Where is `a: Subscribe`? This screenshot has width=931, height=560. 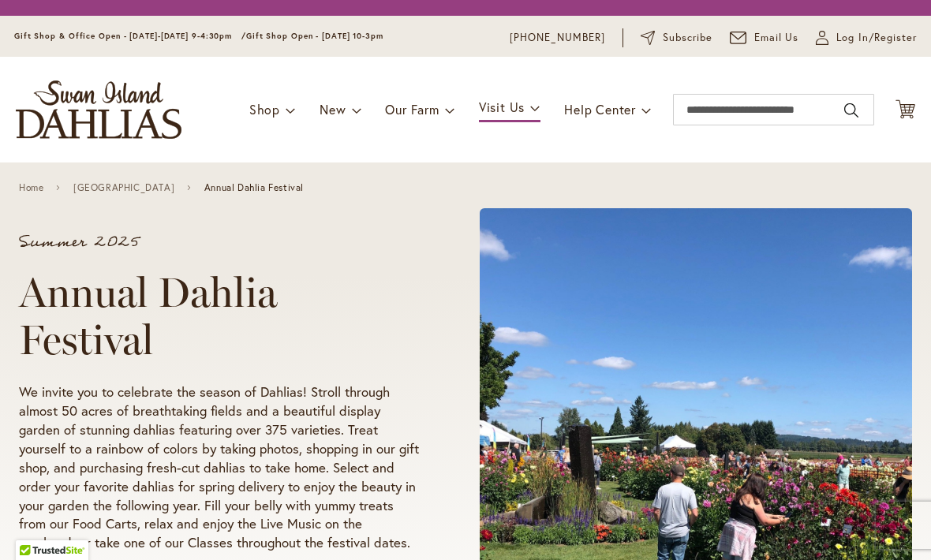 a: Subscribe is located at coordinates (676, 38).